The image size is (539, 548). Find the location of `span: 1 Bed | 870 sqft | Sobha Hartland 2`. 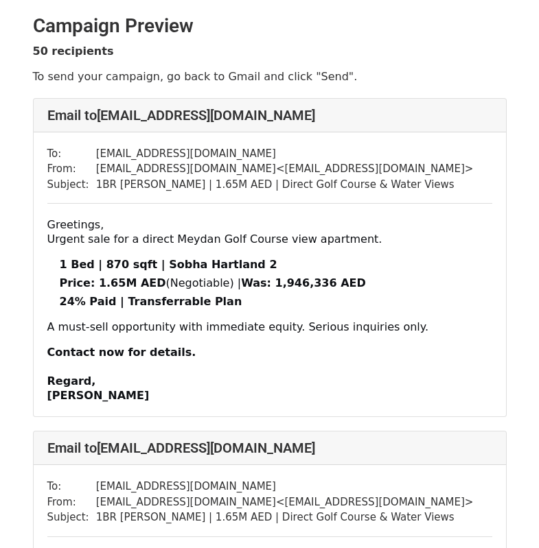

span: 1 Bed | 870 sqft | Sobha Hartland 2 is located at coordinates (168, 264).